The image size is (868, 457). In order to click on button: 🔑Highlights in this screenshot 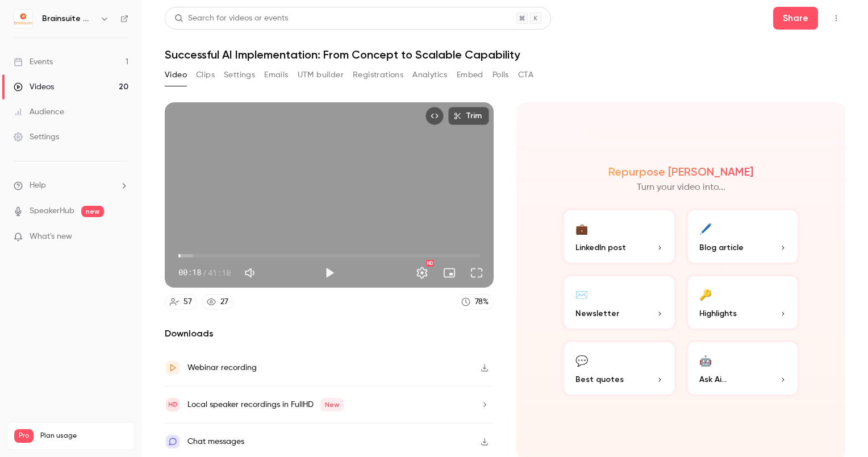, I will do `click(743, 302)`.